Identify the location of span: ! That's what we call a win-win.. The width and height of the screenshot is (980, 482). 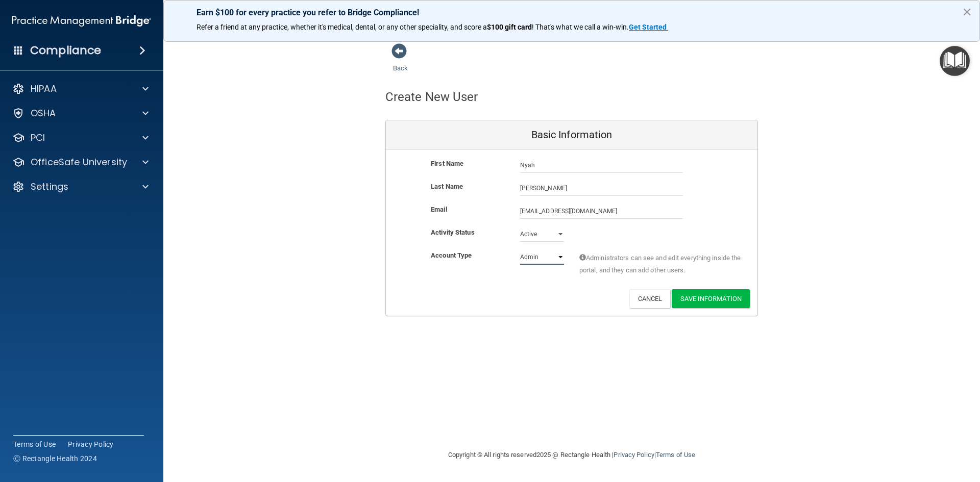
(580, 27).